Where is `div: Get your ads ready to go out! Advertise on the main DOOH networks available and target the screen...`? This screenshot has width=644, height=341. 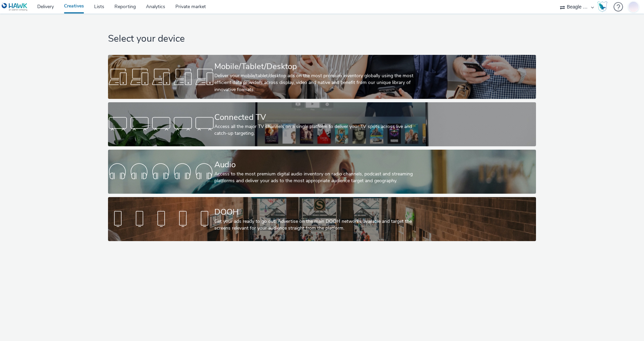 div: Get your ads ready to go out! Advertise on the main DOOH networks available and target the screen... is located at coordinates (321, 225).